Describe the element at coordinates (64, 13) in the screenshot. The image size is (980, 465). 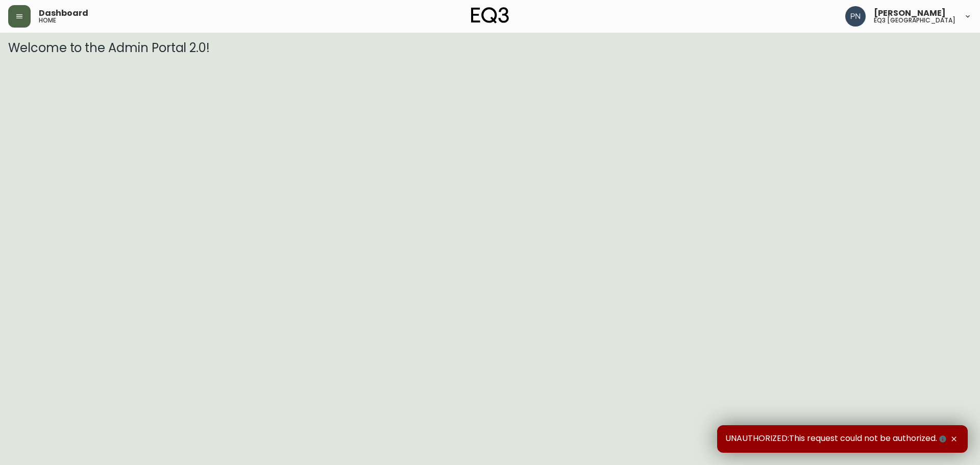
I see `span: Dashboard` at that location.